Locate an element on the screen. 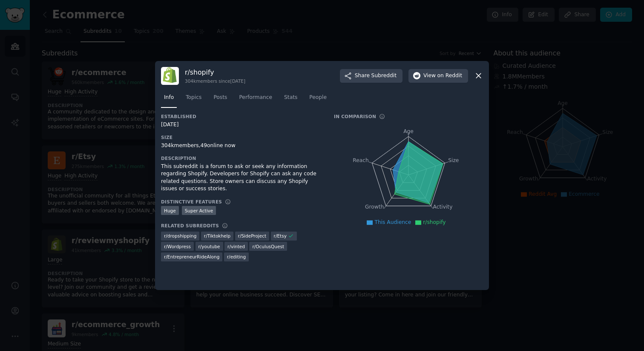  h3: In Comparison is located at coordinates (355, 116).